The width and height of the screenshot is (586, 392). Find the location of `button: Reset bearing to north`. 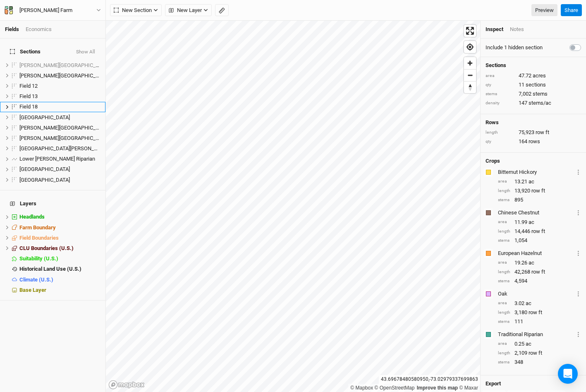

button: Reset bearing to north is located at coordinates (469, 87).